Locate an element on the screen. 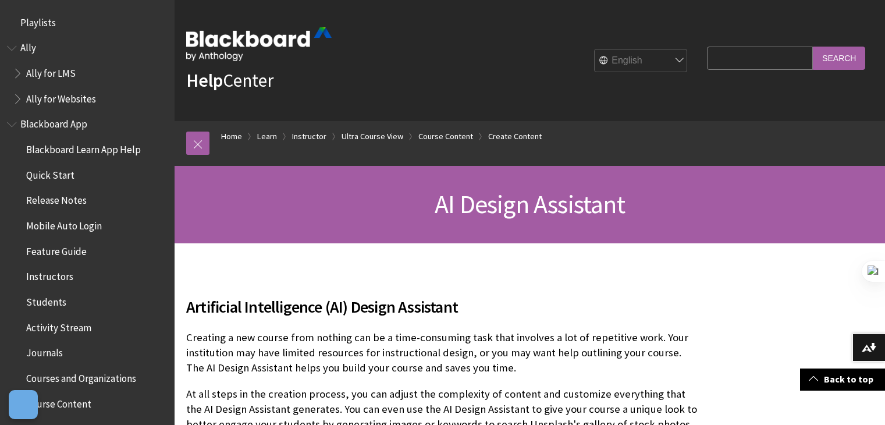  span: Instructors is located at coordinates (49, 274).